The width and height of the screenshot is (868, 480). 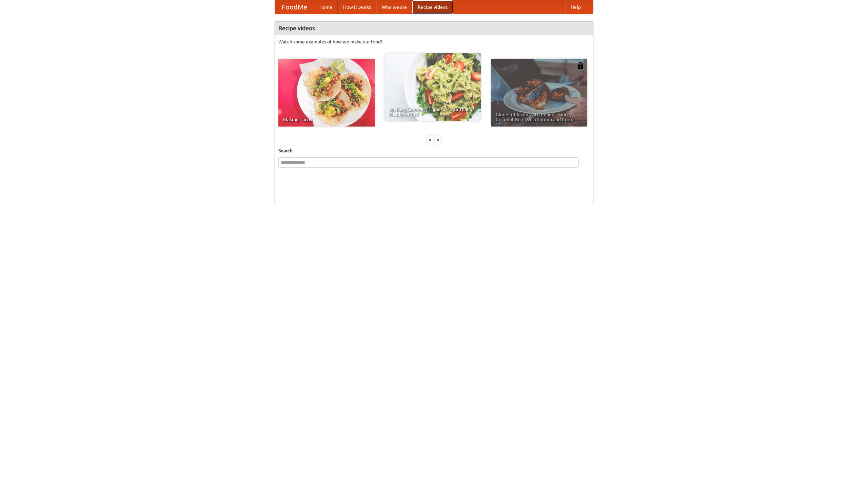 What do you see at coordinates (580, 66) in the screenshot?
I see `img: 483408.png` at bounding box center [580, 66].